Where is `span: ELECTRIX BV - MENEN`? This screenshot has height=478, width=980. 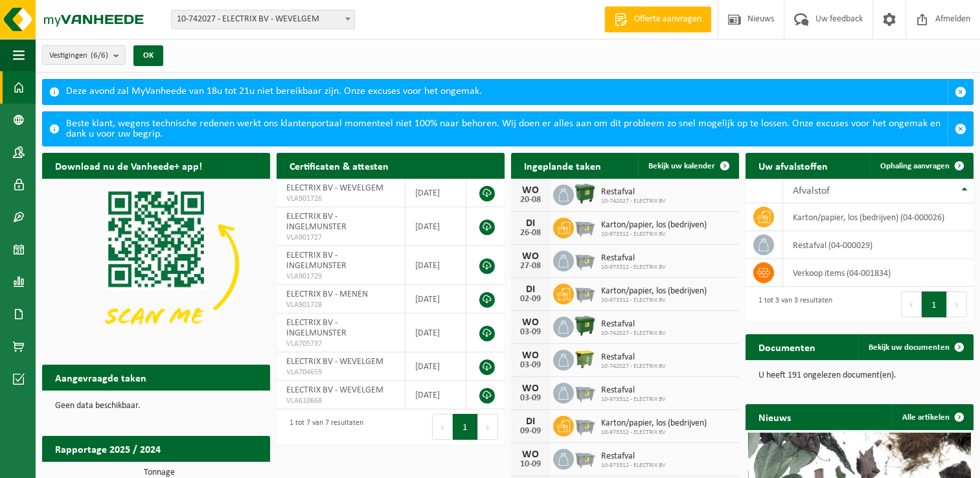 span: ELECTRIX BV - MENEN is located at coordinates (327, 294).